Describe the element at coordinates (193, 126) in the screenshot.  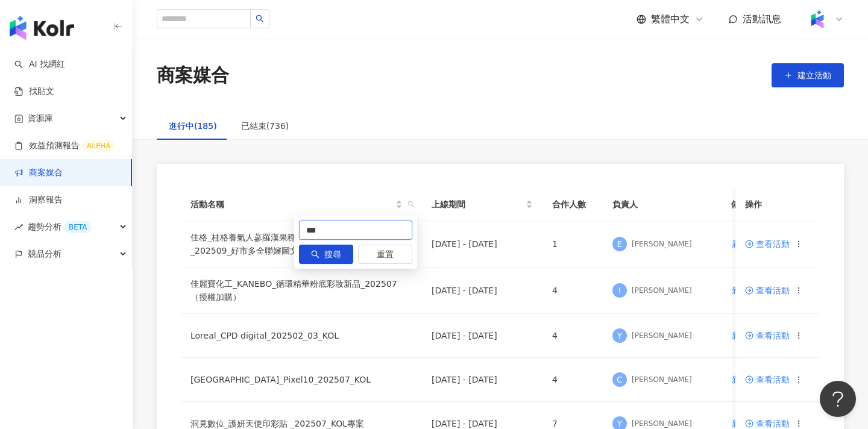
I see `div: 進行中(185)` at that location.